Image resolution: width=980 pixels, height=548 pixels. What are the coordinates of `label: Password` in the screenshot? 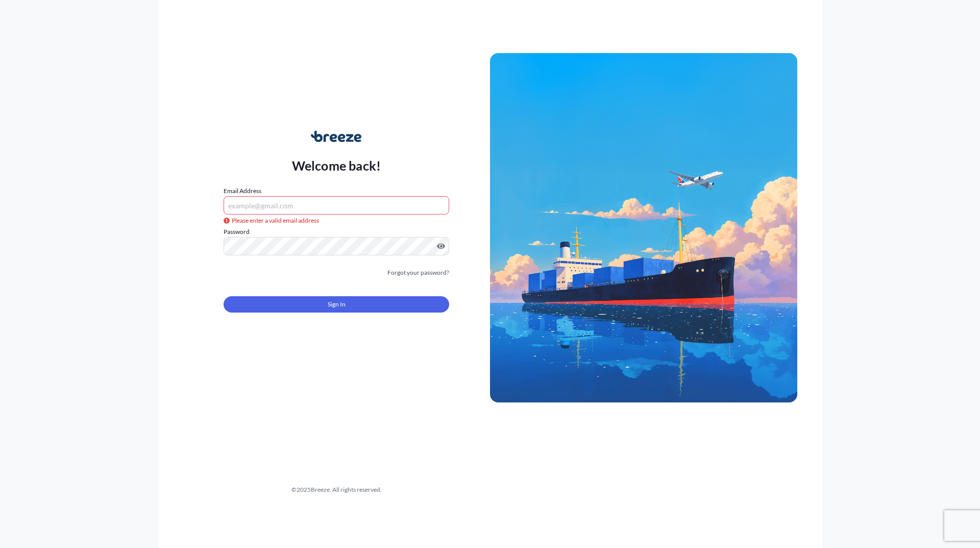 It's located at (337, 232).